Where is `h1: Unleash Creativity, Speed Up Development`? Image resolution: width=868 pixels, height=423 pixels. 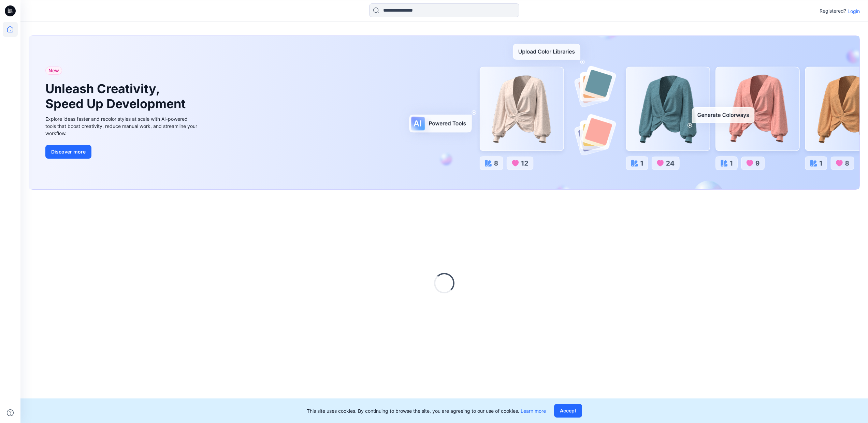
h1: Unleash Creativity, Speed Up Development is located at coordinates (117, 96).